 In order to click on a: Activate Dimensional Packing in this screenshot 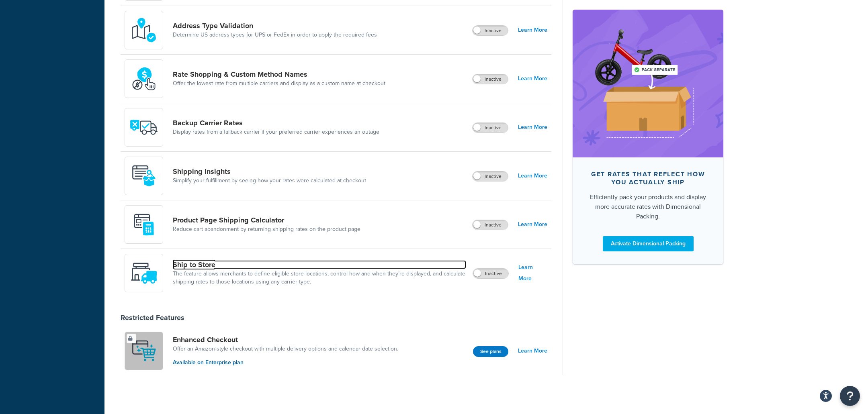, I will do `click(648, 244)`.